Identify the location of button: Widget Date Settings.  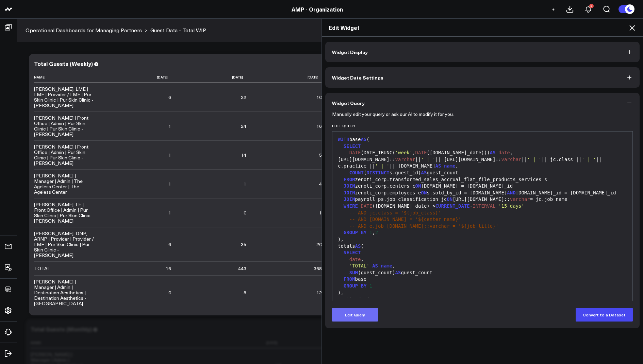
(482, 77).